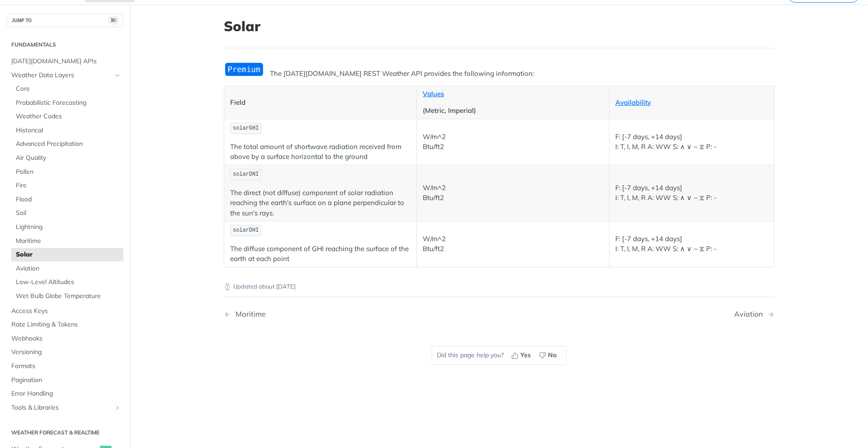 This screenshot has width=868, height=448. Describe the element at coordinates (342, 314) in the screenshot. I see `a: Previous Page: Maritime` at that location.